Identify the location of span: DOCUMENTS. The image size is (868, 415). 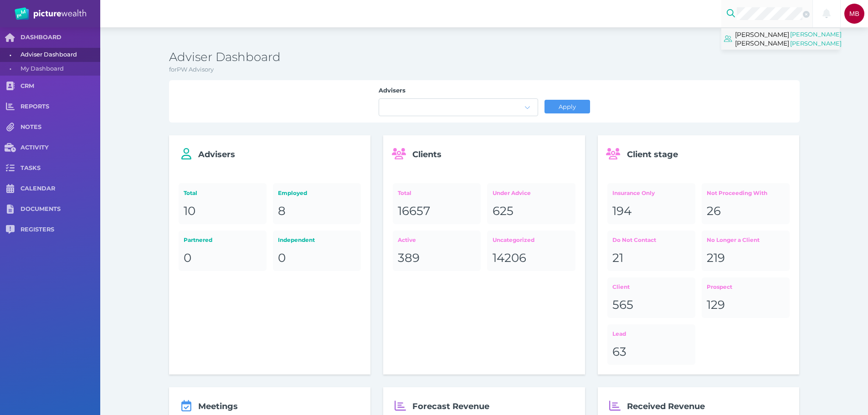
(60, 209).